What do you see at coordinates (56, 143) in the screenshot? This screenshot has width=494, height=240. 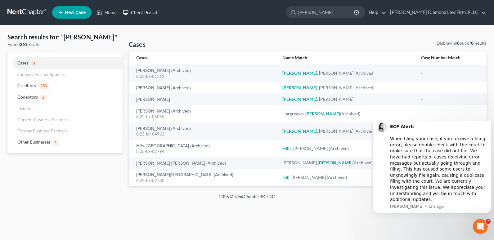 I see `span: 1` at bounding box center [56, 143].